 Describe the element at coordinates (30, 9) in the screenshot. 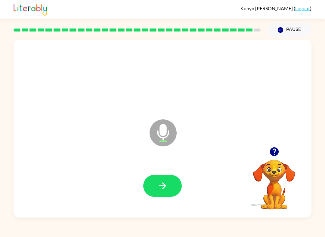

I see `img: Literably` at that location.